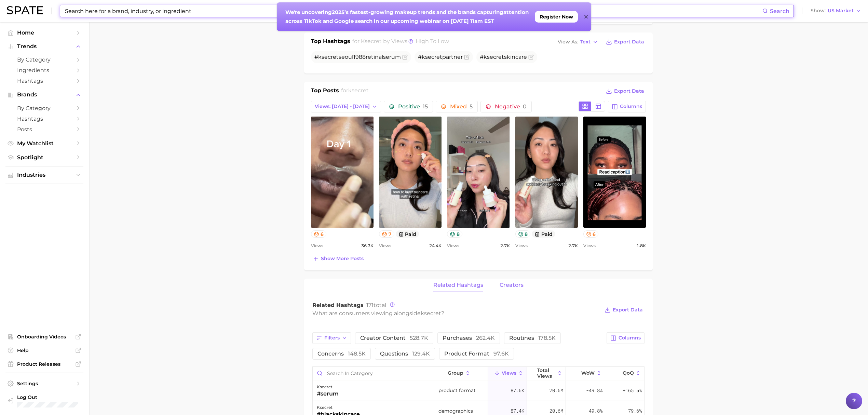  What do you see at coordinates (505, 246) in the screenshot?
I see `span: 2.7k` at bounding box center [505, 246].